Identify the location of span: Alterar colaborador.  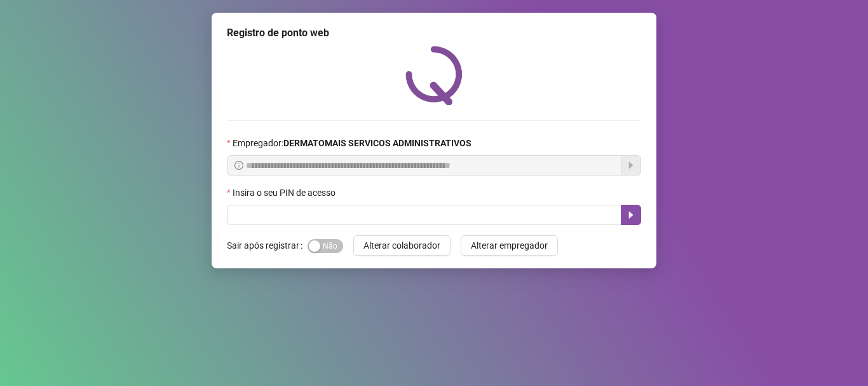
(401, 245).